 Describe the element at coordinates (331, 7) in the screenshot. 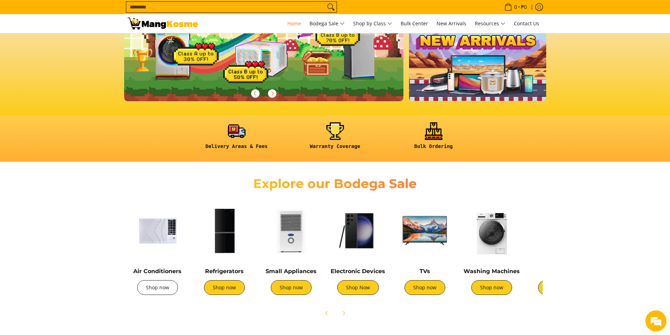

I see `button: Search` at that location.